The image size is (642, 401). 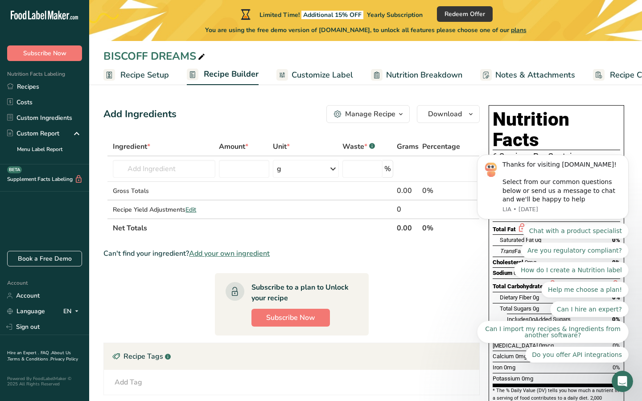 I want to click on th: Net Totals, so click(x=253, y=228).